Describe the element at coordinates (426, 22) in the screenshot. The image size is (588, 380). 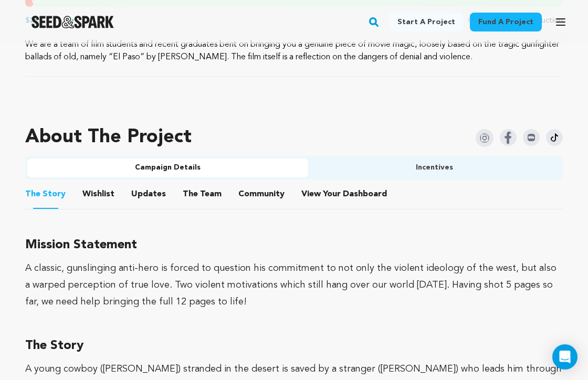
I see `a: Start a project` at that location.